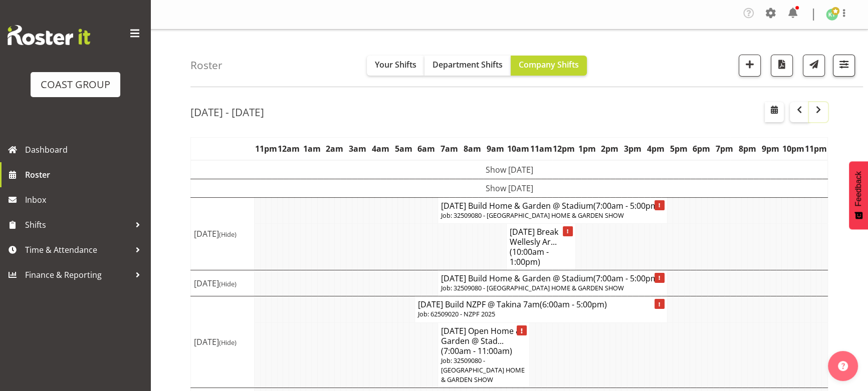 This screenshot has height=391, width=868. Describe the element at coordinates (655, 149) in the screenshot. I see `th: 4pm` at that location.